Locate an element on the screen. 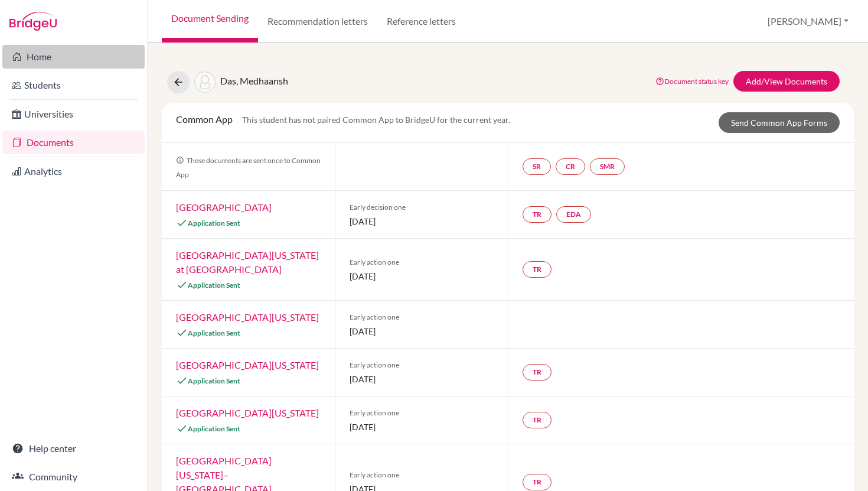 Image resolution: width=868 pixels, height=491 pixels. a: Send Common App Forms is located at coordinates (779, 122).